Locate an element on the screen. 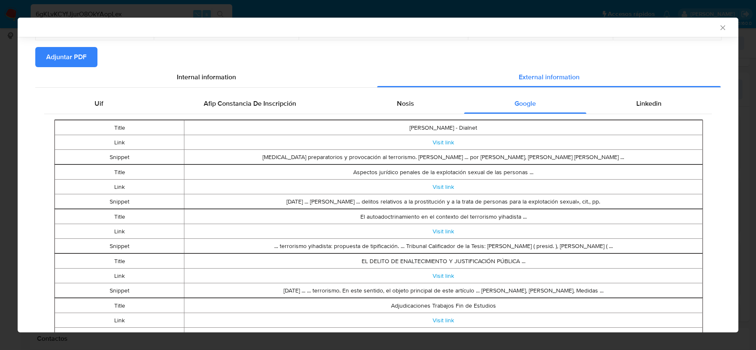 Image resolution: width=756 pixels, height=350 pixels. span: Adjuntar PDF is located at coordinates (66, 57).